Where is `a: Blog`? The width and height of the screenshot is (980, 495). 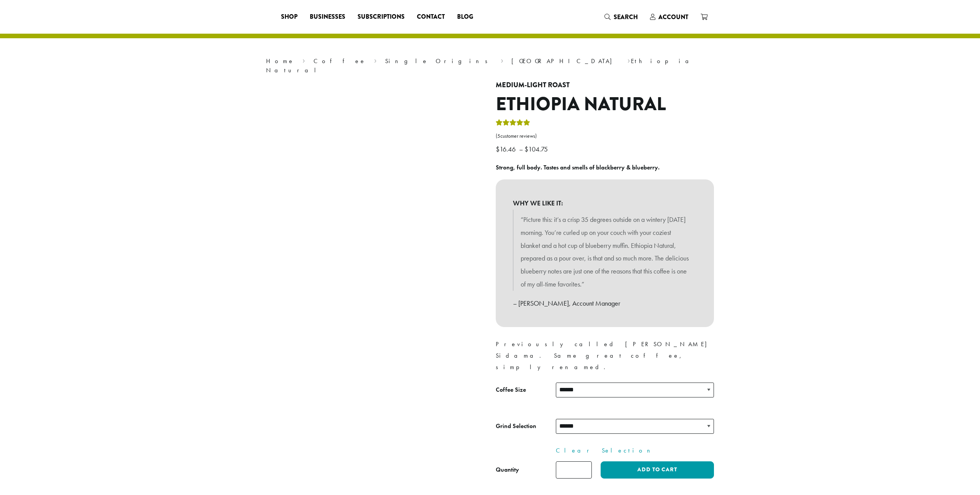 a: Blog is located at coordinates (466, 17).